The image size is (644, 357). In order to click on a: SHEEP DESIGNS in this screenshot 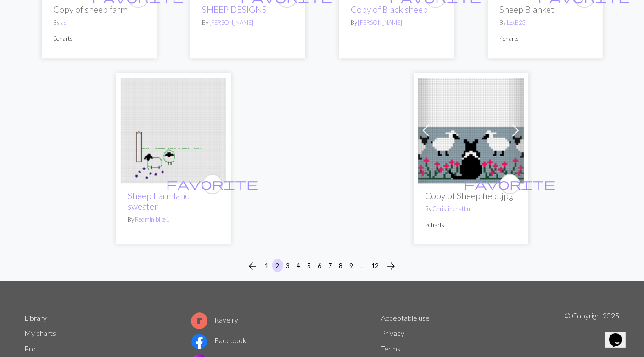, I will do `click(234, 9)`.